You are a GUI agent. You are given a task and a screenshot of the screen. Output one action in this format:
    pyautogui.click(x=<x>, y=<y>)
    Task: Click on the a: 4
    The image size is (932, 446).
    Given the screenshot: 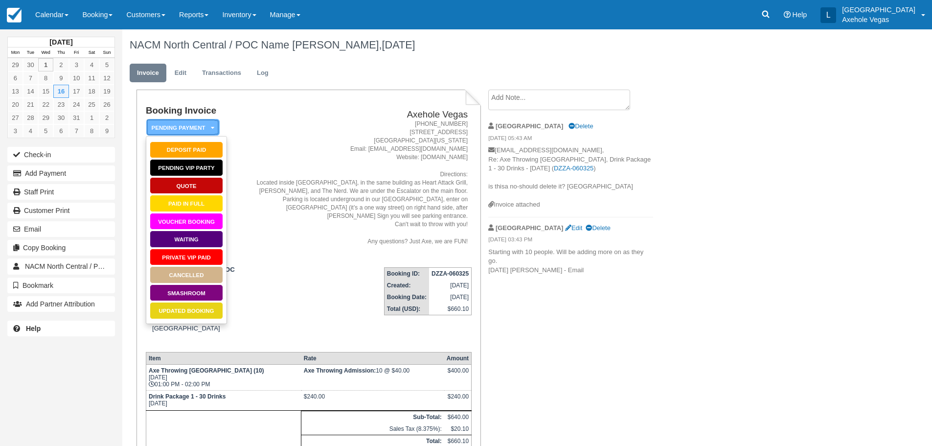 What is the action you would take?
    pyautogui.click(x=91, y=65)
    